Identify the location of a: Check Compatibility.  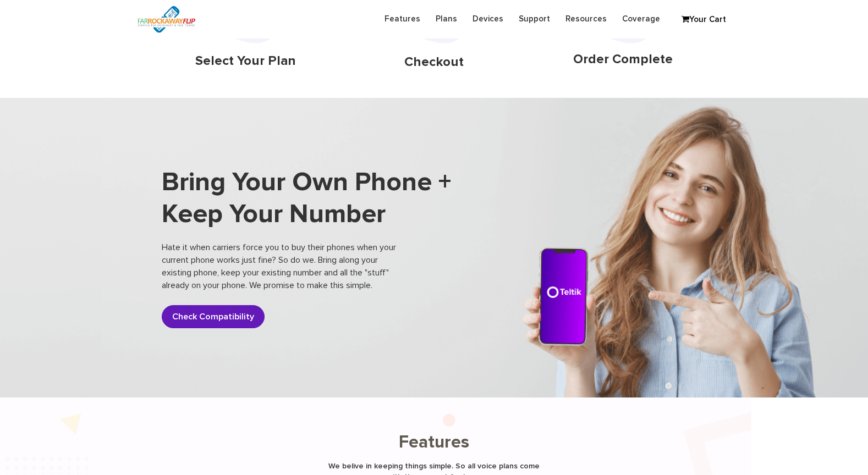
(213, 317).